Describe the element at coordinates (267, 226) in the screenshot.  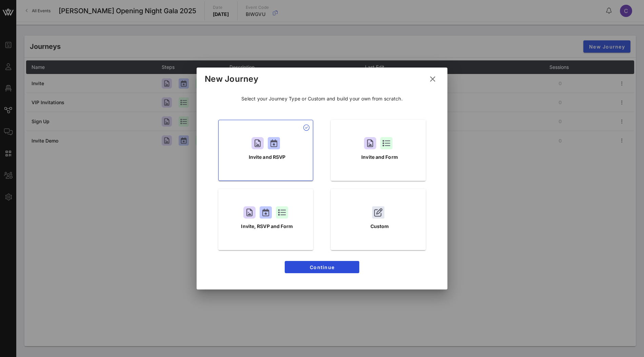
I see `p: Invite, RSVP and Form` at that location.